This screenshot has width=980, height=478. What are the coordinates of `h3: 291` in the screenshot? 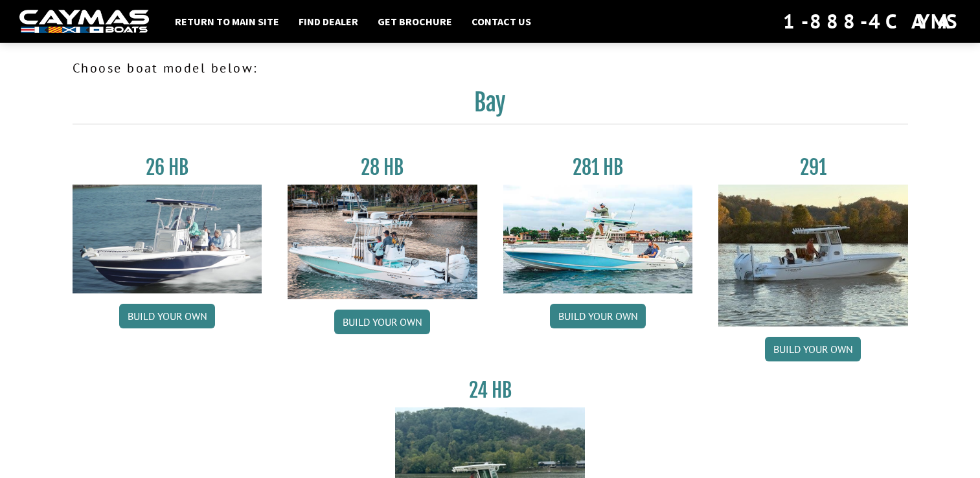 It's located at (813, 167).